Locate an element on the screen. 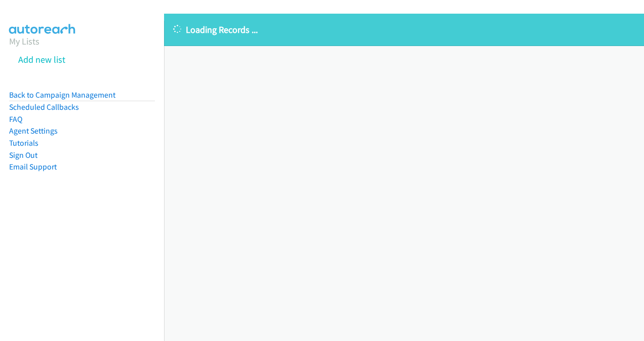 Image resolution: width=644 pixels, height=341 pixels. a: My Lists is located at coordinates (24, 41).